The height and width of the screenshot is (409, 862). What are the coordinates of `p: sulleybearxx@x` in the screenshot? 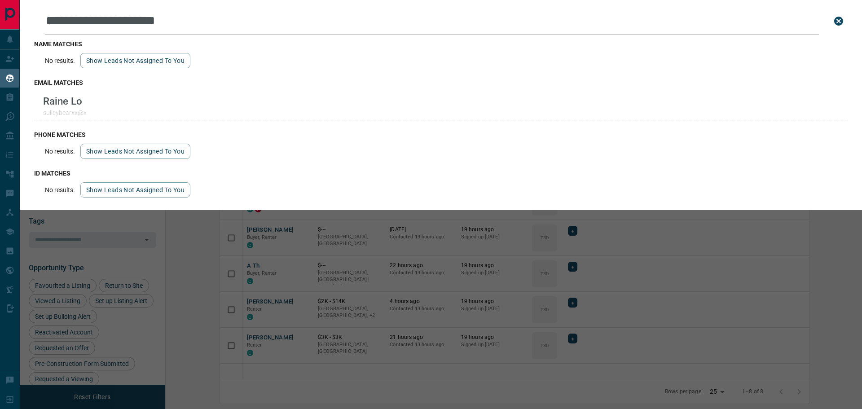 It's located at (65, 113).